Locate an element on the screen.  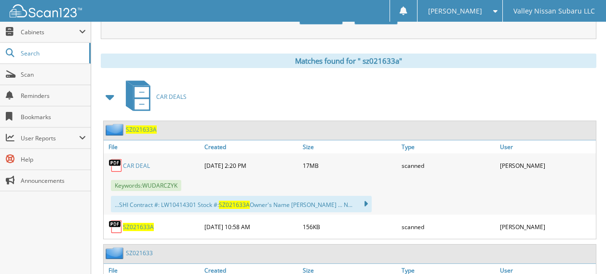
a: Type is located at coordinates (448, 147).